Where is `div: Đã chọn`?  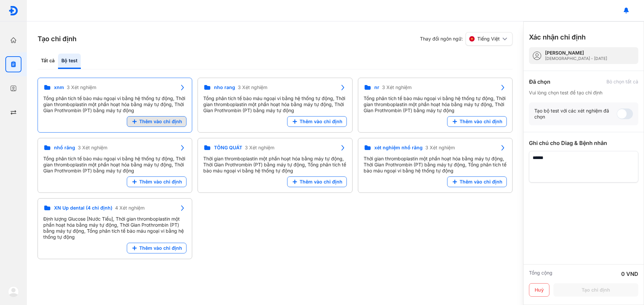
div: Đã chọn is located at coordinates (540, 82).